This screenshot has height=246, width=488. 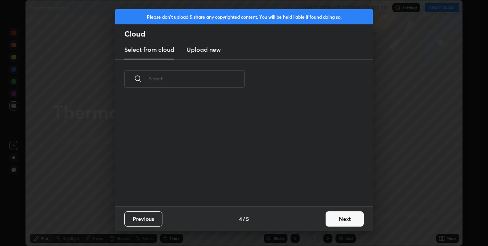 I want to click on button: Next, so click(x=345, y=219).